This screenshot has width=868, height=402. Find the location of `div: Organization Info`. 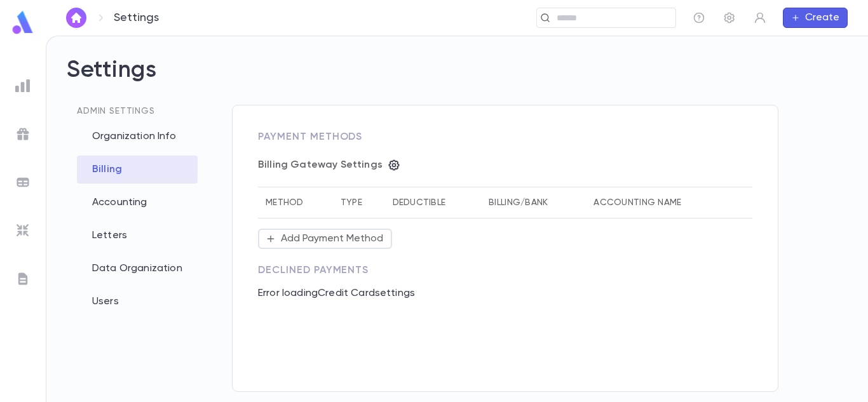

div: Organization Info is located at coordinates (137, 137).